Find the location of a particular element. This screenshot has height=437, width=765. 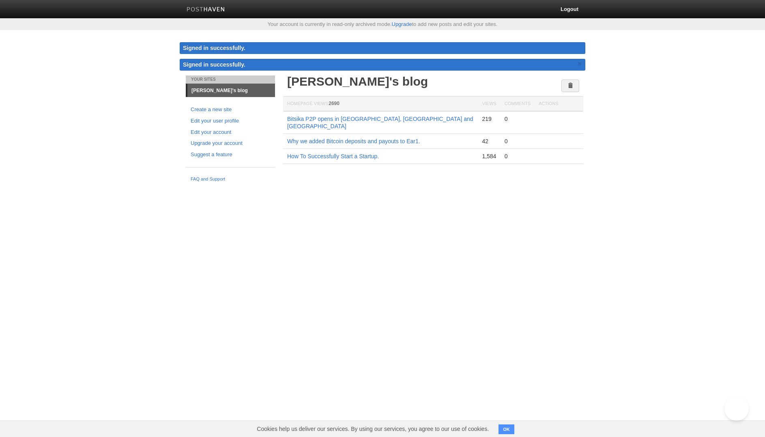

a: Suggest a feature is located at coordinates (231, 155).